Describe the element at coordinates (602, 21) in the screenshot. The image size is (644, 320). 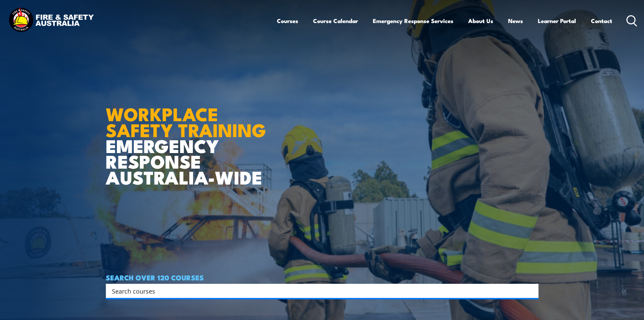
I see `a: Contact` at that location.